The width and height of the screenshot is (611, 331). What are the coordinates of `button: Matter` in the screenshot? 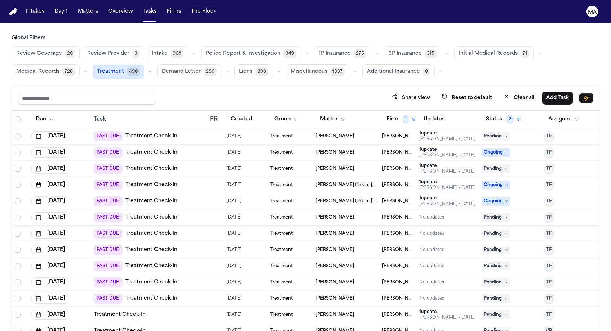 It's located at (333, 119).